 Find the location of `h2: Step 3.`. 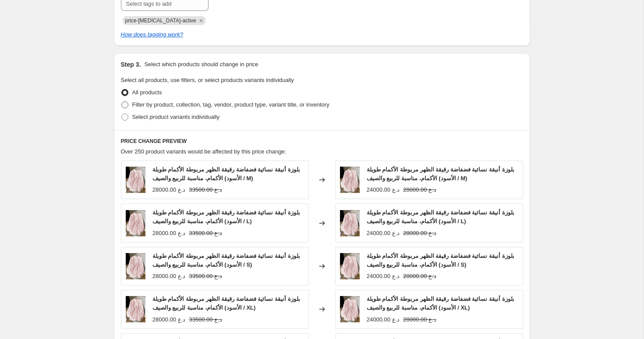

h2: Step 3. is located at coordinates (131, 65).